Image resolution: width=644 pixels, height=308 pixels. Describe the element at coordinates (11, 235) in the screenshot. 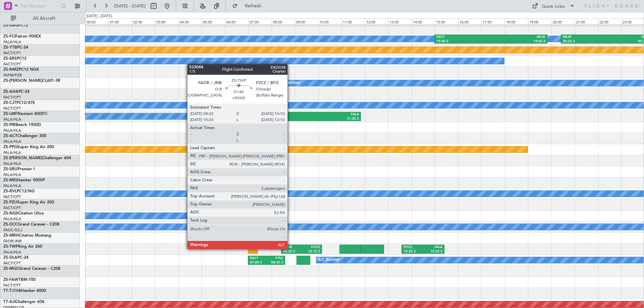

I see `span: ZS-MRH` at that location.